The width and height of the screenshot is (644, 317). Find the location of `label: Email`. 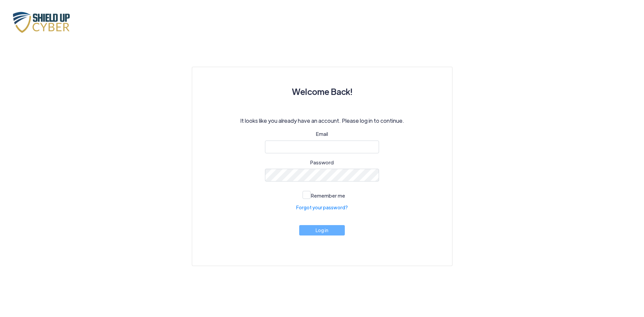

label: Email is located at coordinates (322, 134).